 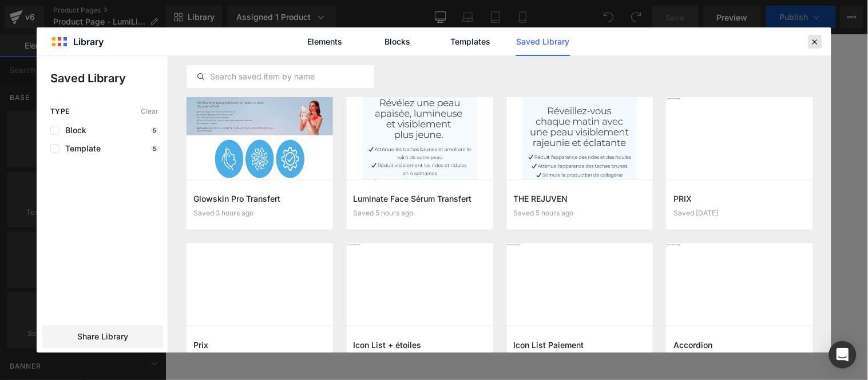 I want to click on a: Elements, so click(x=325, y=41).